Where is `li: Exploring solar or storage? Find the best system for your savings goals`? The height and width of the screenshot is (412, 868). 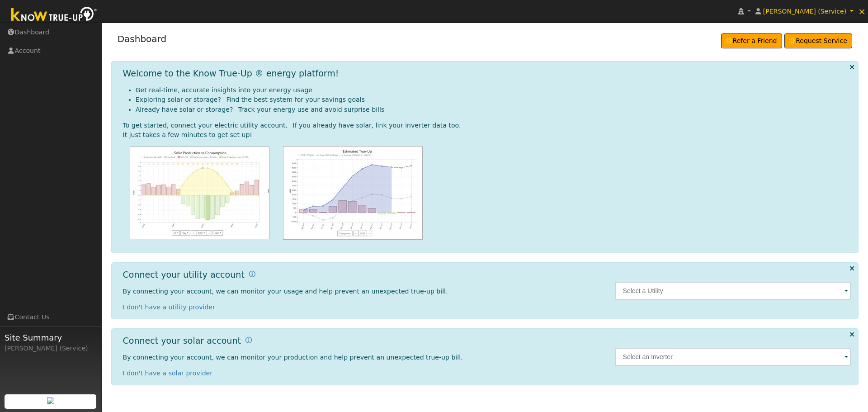
li: Exploring solar or storage? Find the best system for your savings goals is located at coordinates (493, 99).